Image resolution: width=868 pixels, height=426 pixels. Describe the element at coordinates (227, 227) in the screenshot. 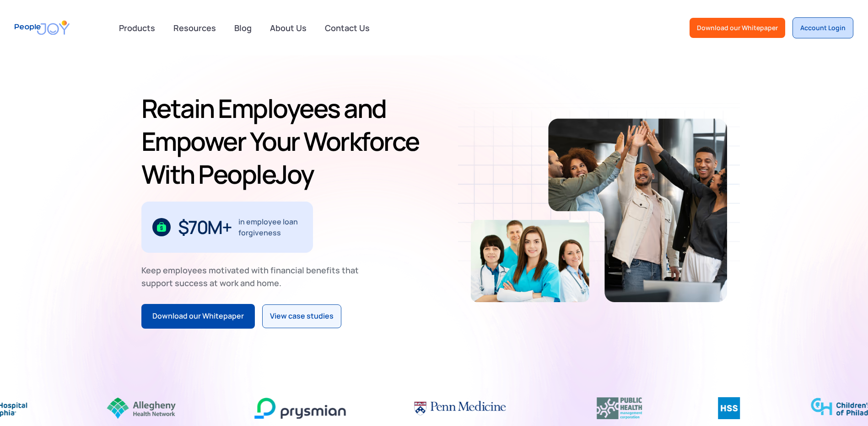

I see `div: 1 / 3` at that location.